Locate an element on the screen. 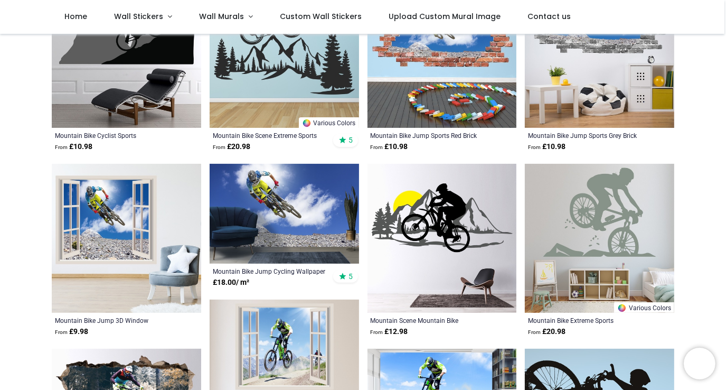  div: Mountain Scene Mountain Bike is located at coordinates (428, 320).